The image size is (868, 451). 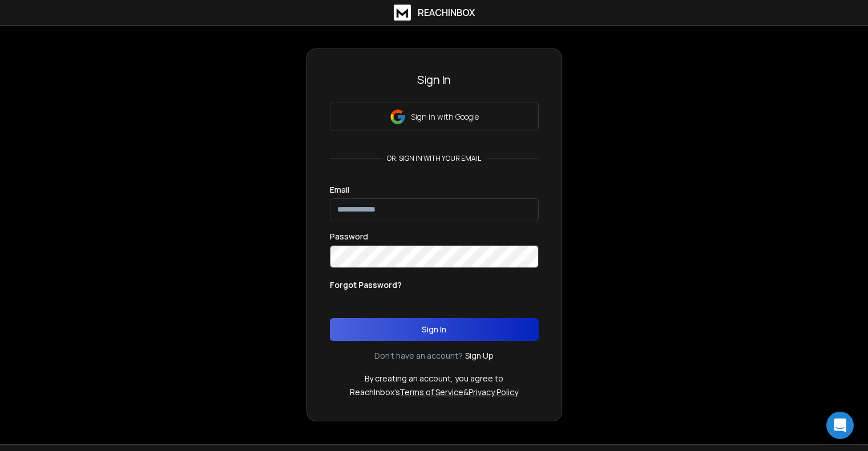 I want to click on p: or, sign in with your email, so click(x=434, y=159).